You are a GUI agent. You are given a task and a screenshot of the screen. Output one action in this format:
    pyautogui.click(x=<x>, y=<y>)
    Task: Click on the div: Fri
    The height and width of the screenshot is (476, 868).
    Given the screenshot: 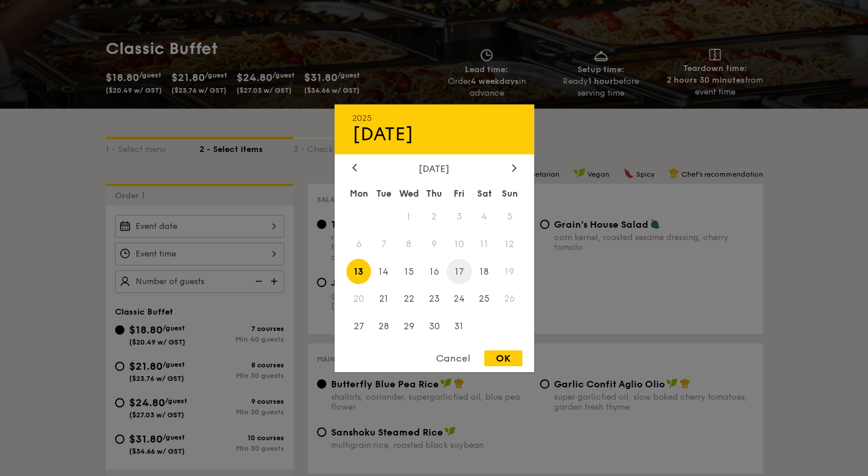 What is the action you would take?
    pyautogui.click(x=459, y=193)
    